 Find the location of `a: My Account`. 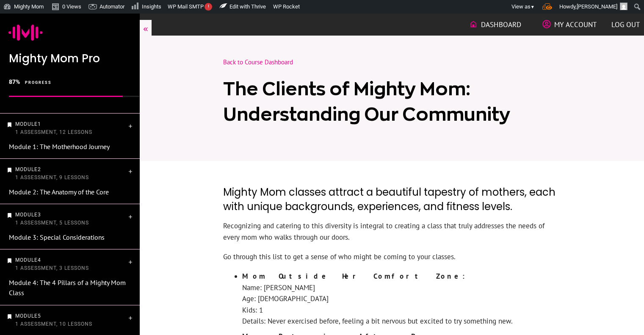

a: My Account is located at coordinates (570, 25).